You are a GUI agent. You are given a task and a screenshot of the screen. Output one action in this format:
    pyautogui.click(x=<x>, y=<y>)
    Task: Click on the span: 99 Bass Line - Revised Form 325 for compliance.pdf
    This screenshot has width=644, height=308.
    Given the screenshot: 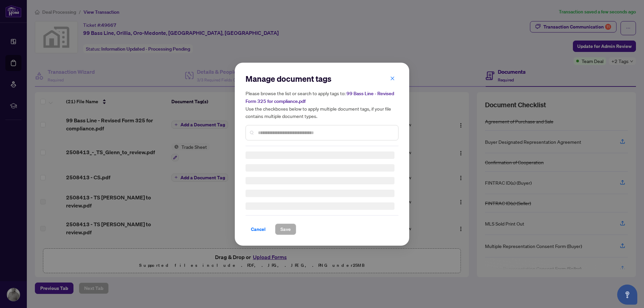 What is the action you would take?
    pyautogui.click(x=319, y=97)
    